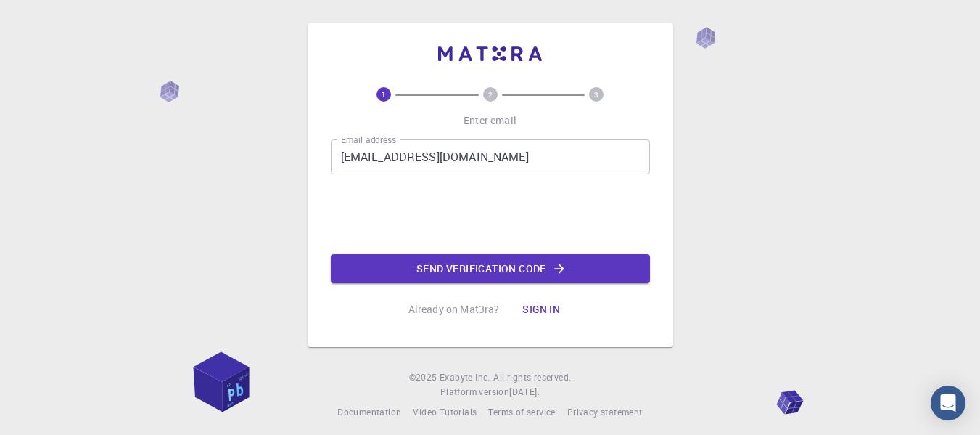 Image resolution: width=980 pixels, height=435 pixels. What do you see at coordinates (490, 94) in the screenshot?
I see `text: 2` at bounding box center [490, 94].